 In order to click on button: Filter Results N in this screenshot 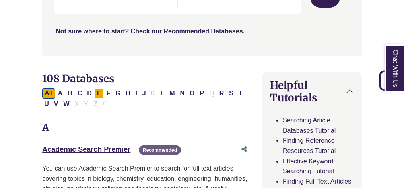, I will do `click(183, 94)`.